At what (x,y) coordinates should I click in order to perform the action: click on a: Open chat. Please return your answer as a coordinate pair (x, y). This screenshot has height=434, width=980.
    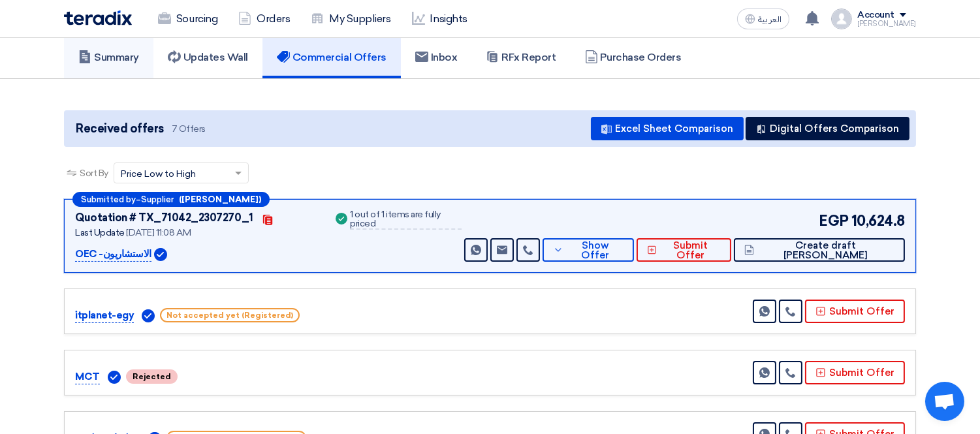
    Looking at the image, I should click on (945, 402).